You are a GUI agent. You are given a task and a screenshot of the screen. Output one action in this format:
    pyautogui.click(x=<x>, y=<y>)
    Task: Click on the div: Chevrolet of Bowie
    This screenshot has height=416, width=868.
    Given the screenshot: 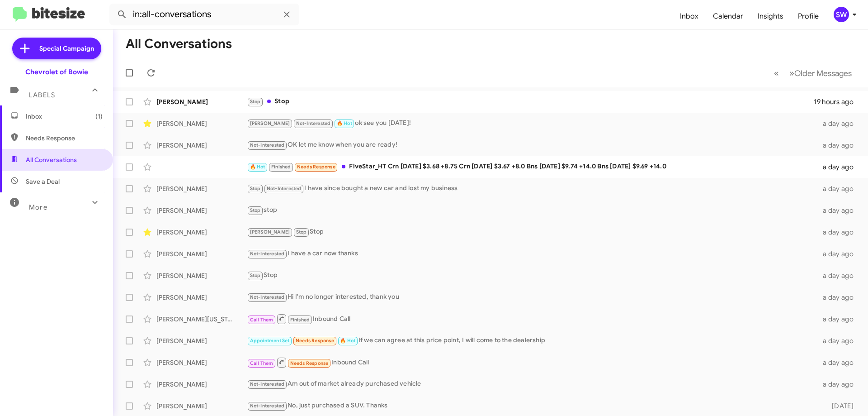 What is the action you would take?
    pyautogui.click(x=56, y=72)
    